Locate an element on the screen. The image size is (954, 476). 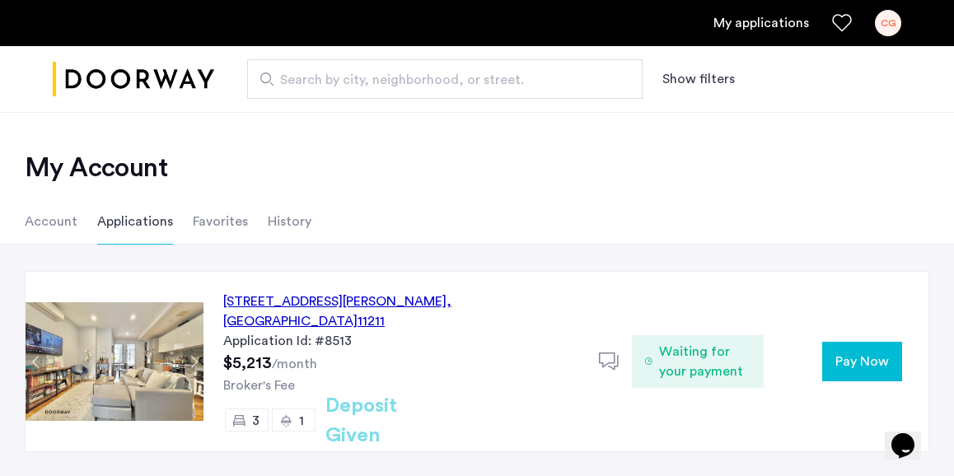
button: button is located at coordinates (861, 361).